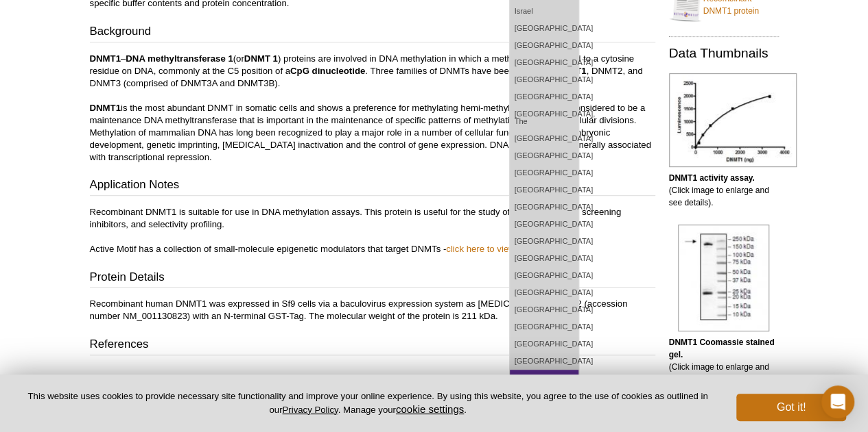 This screenshot has height=432, width=868. What do you see at coordinates (372, 311) in the screenshot?
I see `p: Recombinant human DNMT1 was expressed in Sf9 cells via a baculovirus expression system as [MEDICA...` at bounding box center [372, 311].